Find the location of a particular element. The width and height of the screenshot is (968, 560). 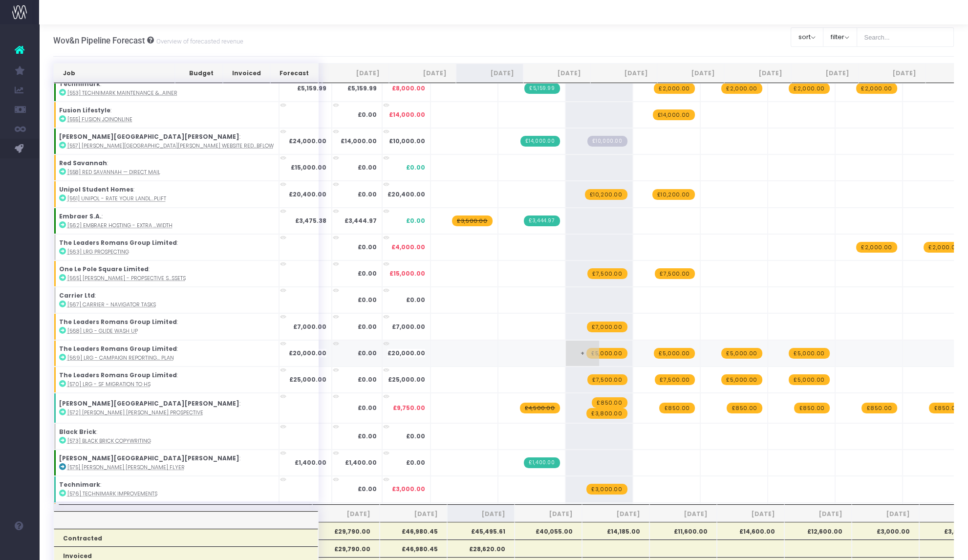

strong: £5,159.99 is located at coordinates (311, 88).